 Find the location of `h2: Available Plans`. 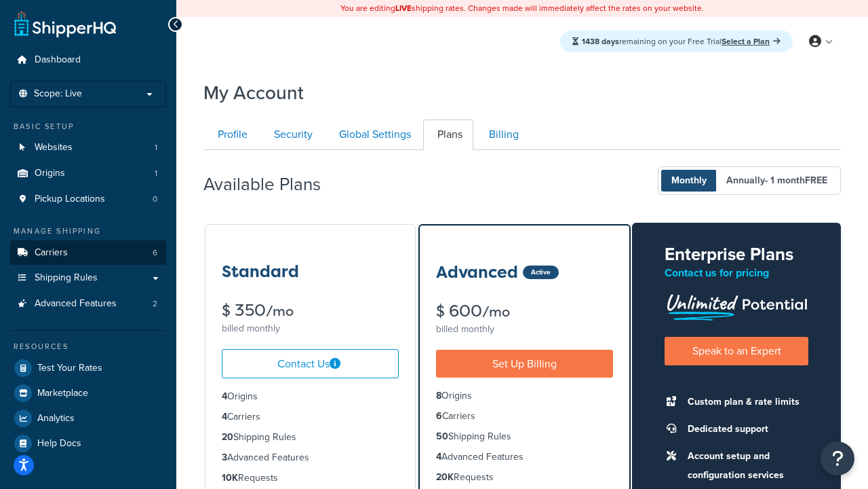

h2: Available Plans is located at coordinates (272, 184).